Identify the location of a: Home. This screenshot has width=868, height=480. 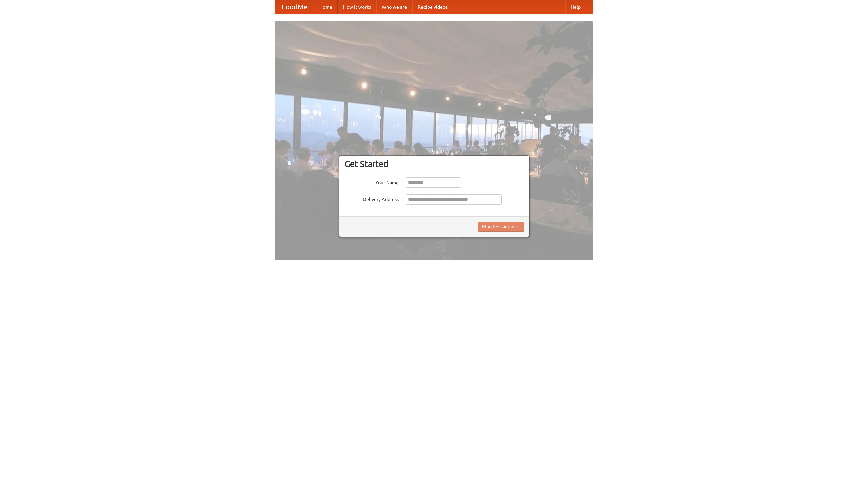
(326, 7).